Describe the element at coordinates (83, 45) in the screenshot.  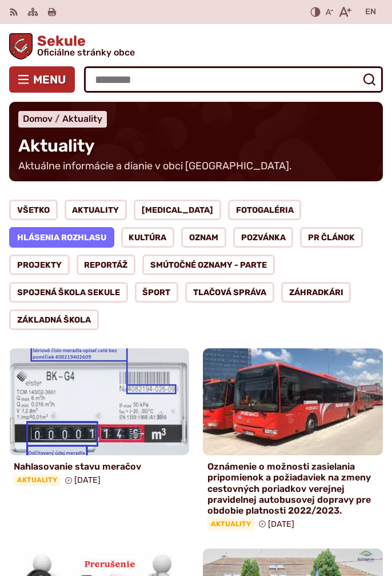
I see `span: Sekule` at that location.